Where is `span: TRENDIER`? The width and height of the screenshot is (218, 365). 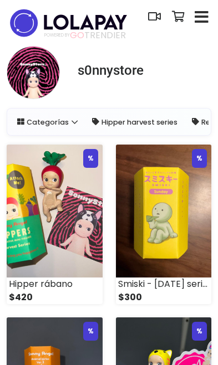
span: TRENDIER is located at coordinates (85, 35).